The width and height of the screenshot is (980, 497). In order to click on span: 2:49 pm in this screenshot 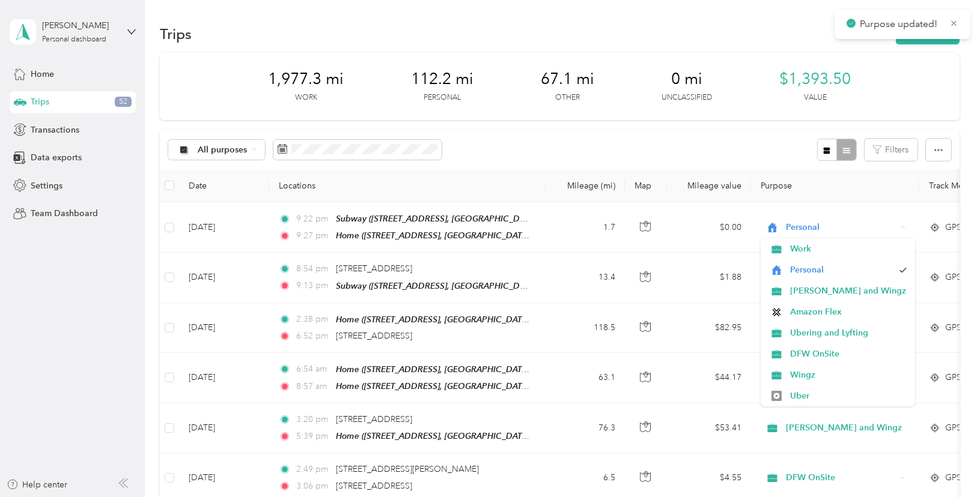, I will do `click(313, 469)`.